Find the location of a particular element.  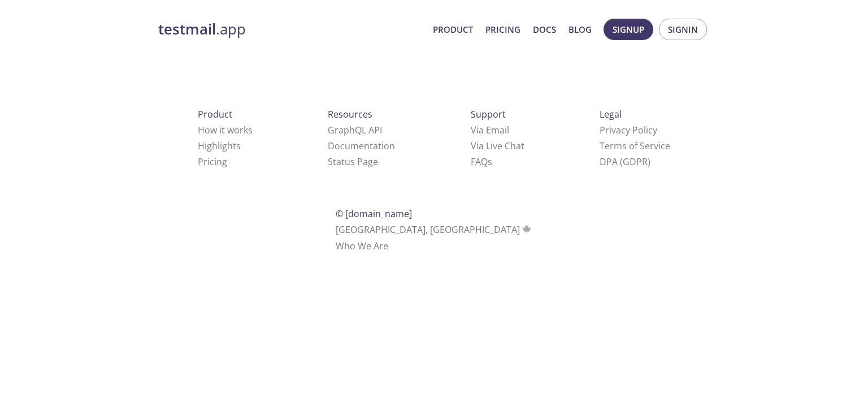

a: Blog is located at coordinates (580, 29).